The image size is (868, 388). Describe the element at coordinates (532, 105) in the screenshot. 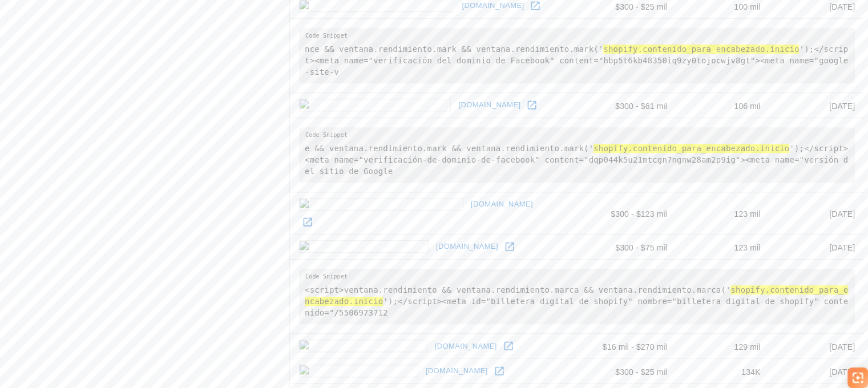

I see `a: Abrir osmonutrition.com en una nueva ventana` at that location.